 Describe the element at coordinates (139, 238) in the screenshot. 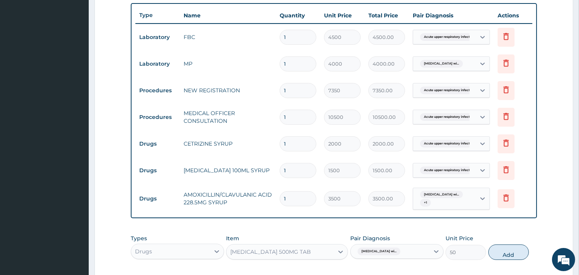

I see `label: Types` at that location.